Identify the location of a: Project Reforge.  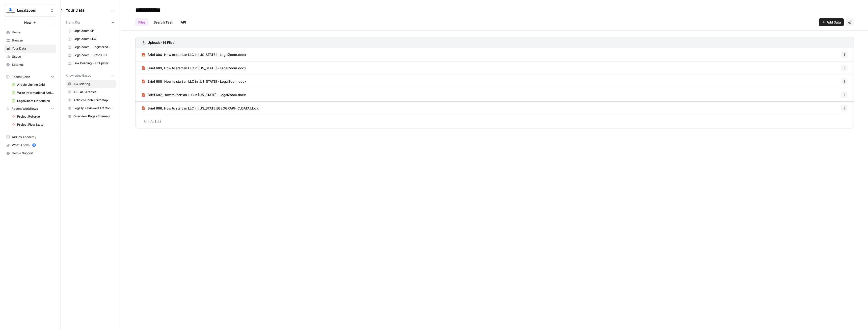
(33, 116).